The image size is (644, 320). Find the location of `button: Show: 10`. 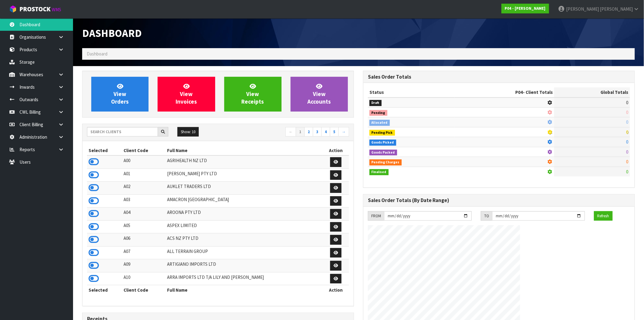

button: Show: 10 is located at coordinates (188, 132).